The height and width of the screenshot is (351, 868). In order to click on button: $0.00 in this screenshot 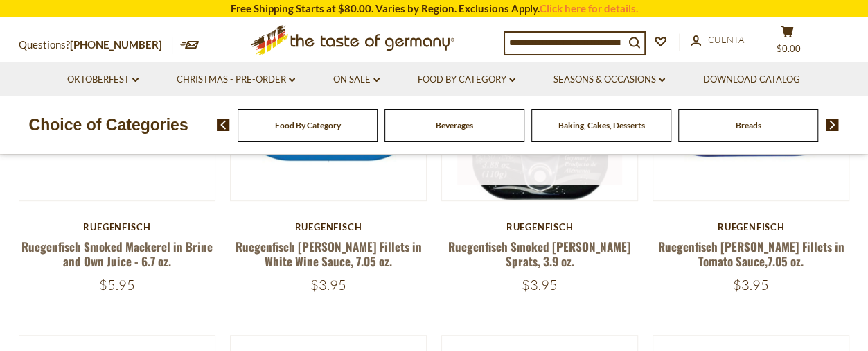, I will do `click(787, 43)`.